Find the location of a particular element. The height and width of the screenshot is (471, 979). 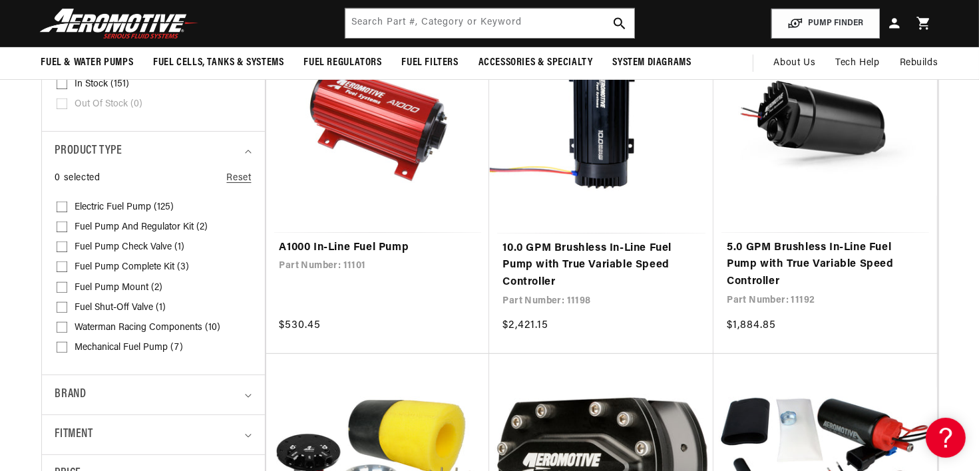

summary: Brand (0 selected) is located at coordinates (153, 395).